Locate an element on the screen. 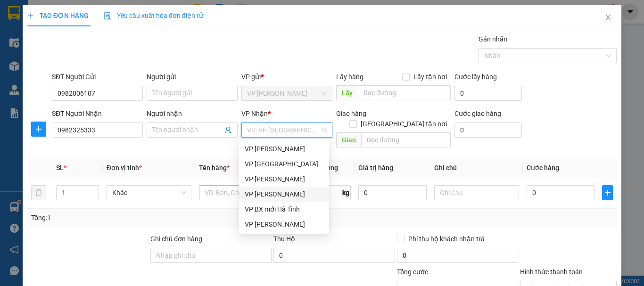  input: Ghi Chú is located at coordinates (477, 193).